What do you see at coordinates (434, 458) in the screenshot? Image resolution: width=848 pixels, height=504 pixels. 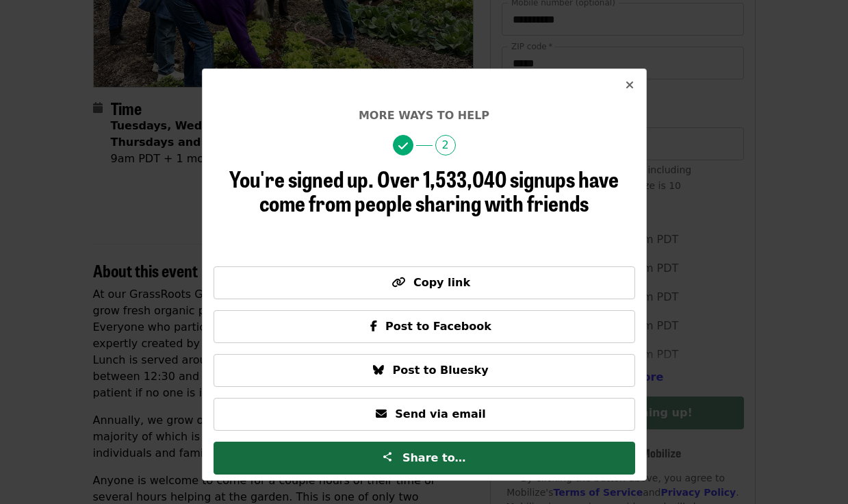 I see `span: Share to…` at bounding box center [434, 458].